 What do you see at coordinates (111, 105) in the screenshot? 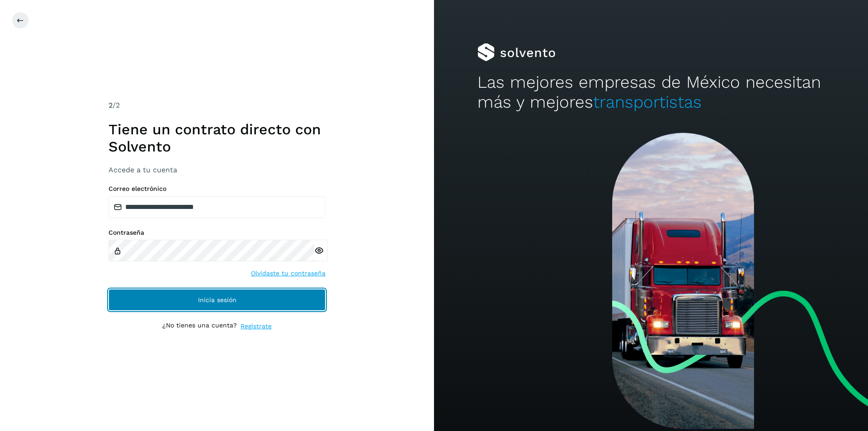
I see `span: 2` at bounding box center [111, 105].